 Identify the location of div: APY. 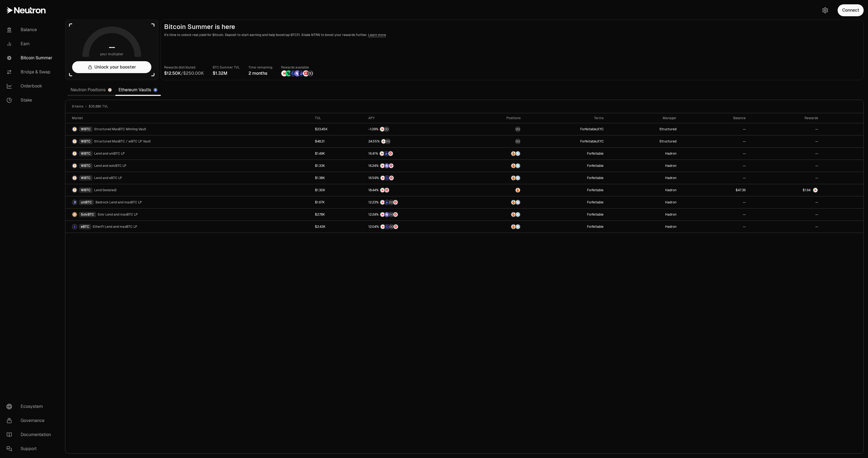
(416, 118).